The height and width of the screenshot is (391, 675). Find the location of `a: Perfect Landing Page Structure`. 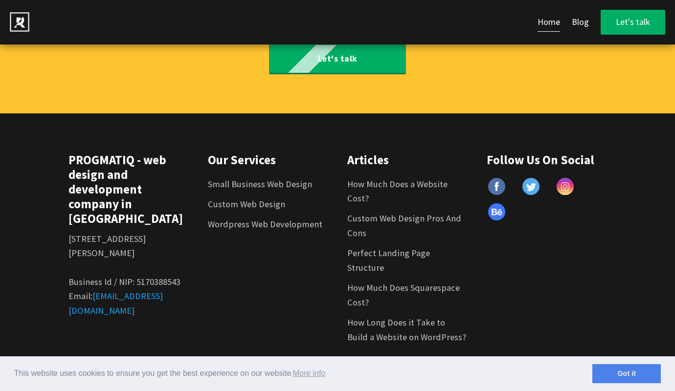

a: Perfect Landing Page Structure is located at coordinates (388, 260).